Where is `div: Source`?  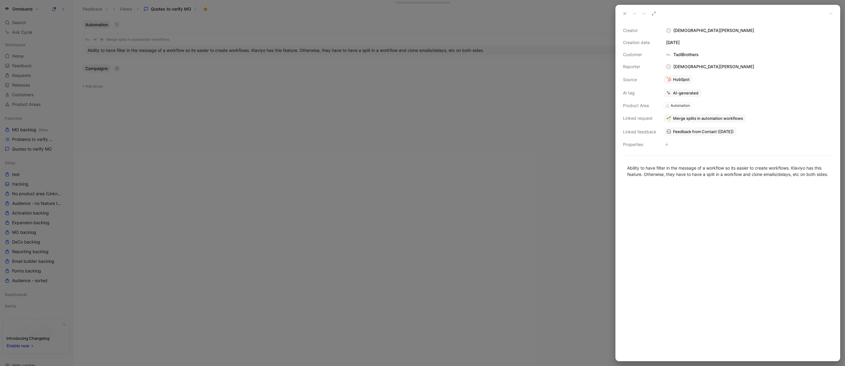
div: Source is located at coordinates (639, 80).